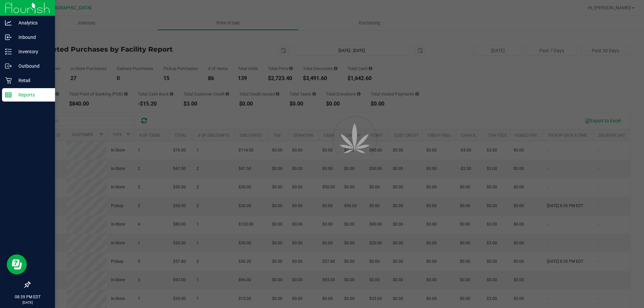 This screenshot has height=308, width=644. Describe the element at coordinates (9, 66) in the screenshot. I see `inline-svg: Outbound` at that location.